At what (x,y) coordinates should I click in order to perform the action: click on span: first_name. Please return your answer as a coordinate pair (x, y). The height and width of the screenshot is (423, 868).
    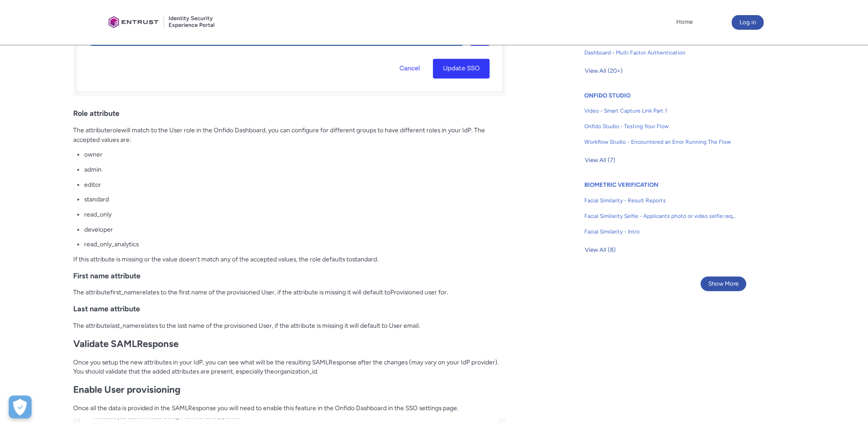
    Looking at the image, I should click on (125, 292).